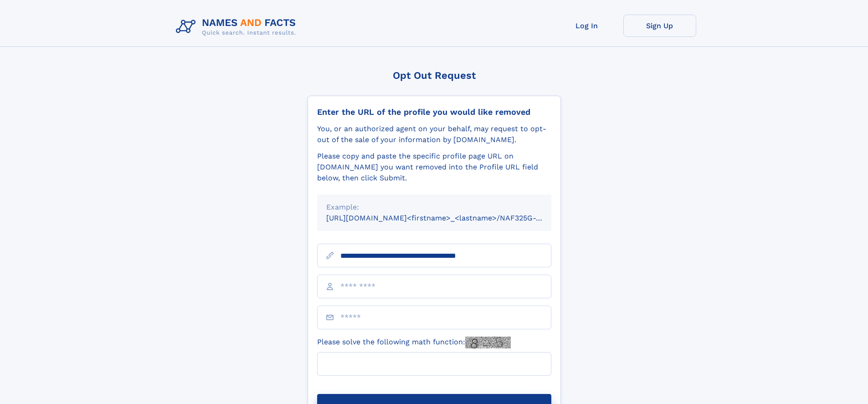 This screenshot has width=868, height=404. Describe the element at coordinates (434, 207) in the screenshot. I see `div: Example:` at that location.